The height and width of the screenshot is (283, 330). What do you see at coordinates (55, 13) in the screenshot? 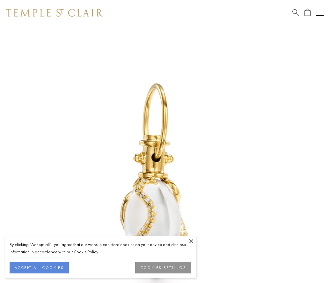
I see `img: Temple St. Clair` at bounding box center [55, 13].